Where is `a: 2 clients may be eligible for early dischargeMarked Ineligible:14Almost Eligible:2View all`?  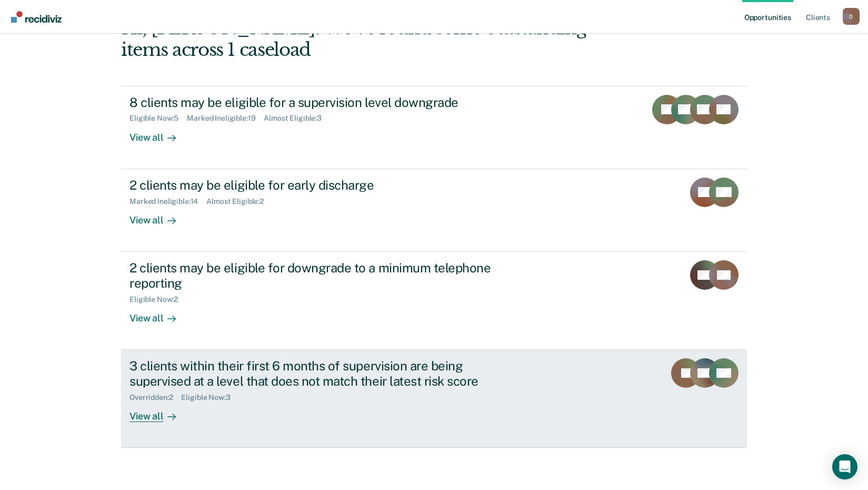
a: 2 clients may be eligible for early dischargeMarked Ineligible:14Almost Eligible:2View all is located at coordinates (434, 210).